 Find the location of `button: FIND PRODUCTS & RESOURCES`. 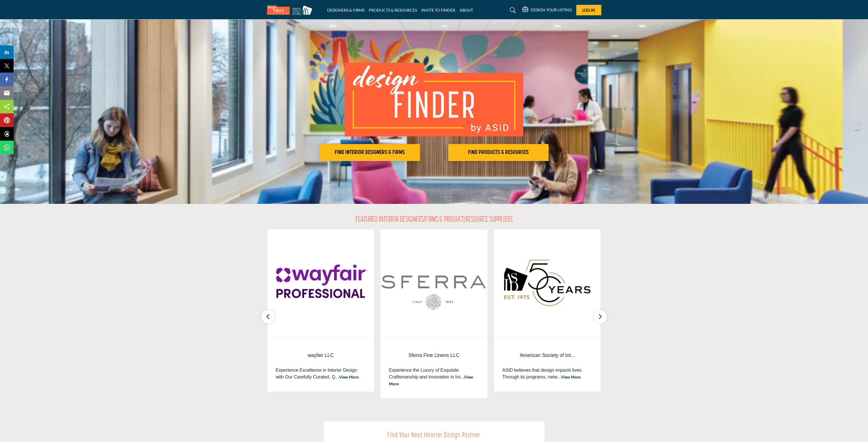

button: FIND PRODUCTS & RESOURCES is located at coordinates (498, 153).